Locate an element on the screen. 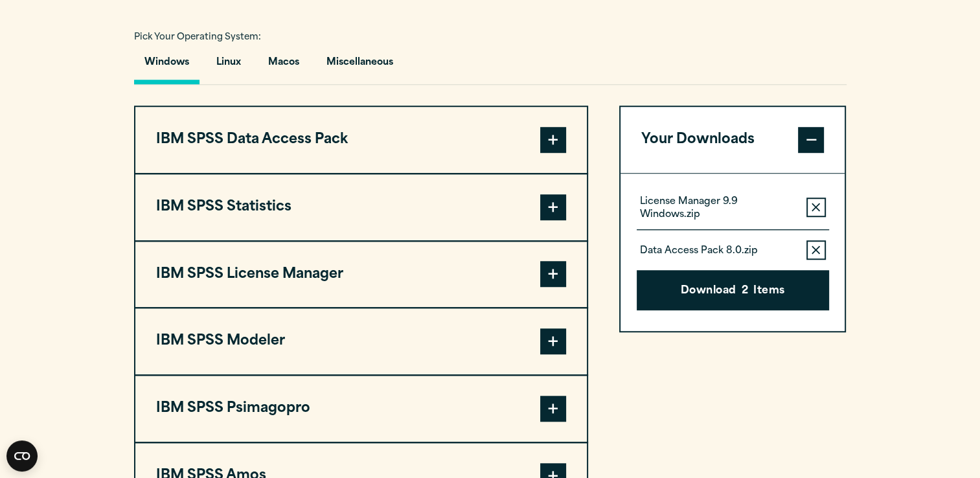 This screenshot has height=478, width=980. p: Data Access Pack 8.0.zip is located at coordinates (699, 251).